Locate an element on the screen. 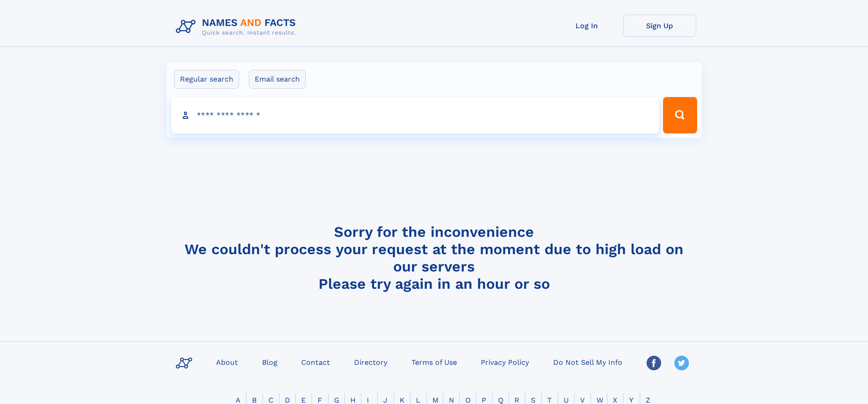 Image resolution: width=868 pixels, height=404 pixels. button: Search Button is located at coordinates (680, 115).